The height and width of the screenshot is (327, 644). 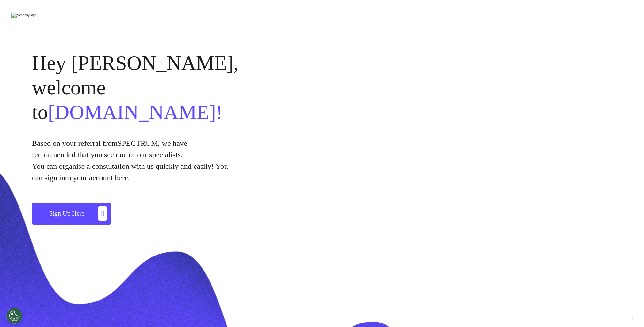 What do you see at coordinates (131, 149) in the screenshot?
I see `p: Based on your referral from , we have recommended that you see one of our specialists.` at bounding box center [131, 149].